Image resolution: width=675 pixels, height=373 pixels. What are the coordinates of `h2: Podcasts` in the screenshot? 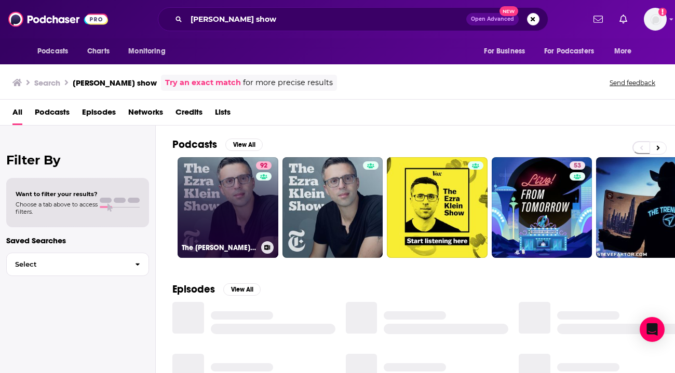 It's located at (195, 144).